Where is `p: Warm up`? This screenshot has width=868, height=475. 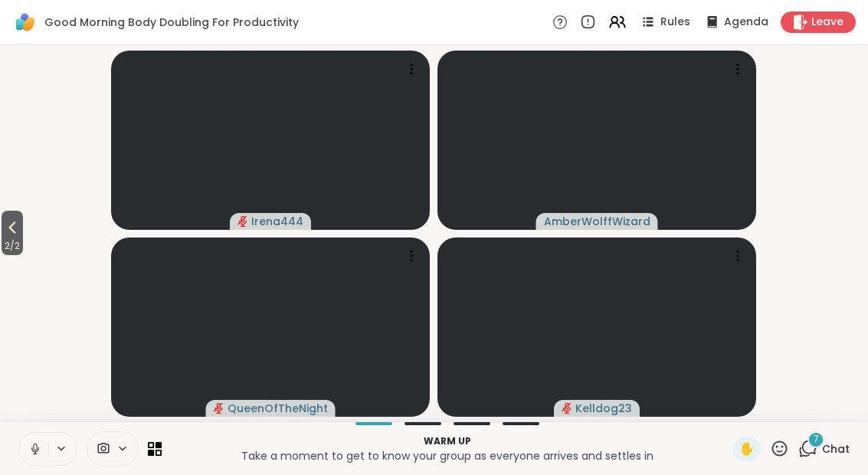 p: Warm up is located at coordinates (448, 442).